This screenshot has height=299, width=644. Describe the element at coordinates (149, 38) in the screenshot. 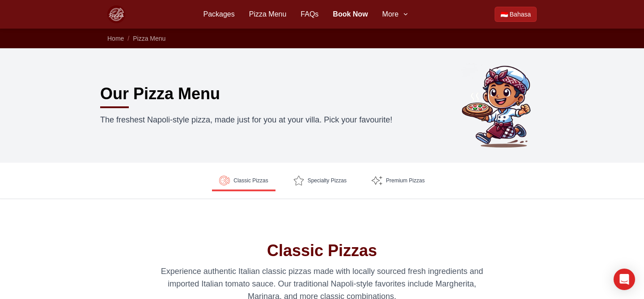

I see `span: Pizza Menu` at that location.